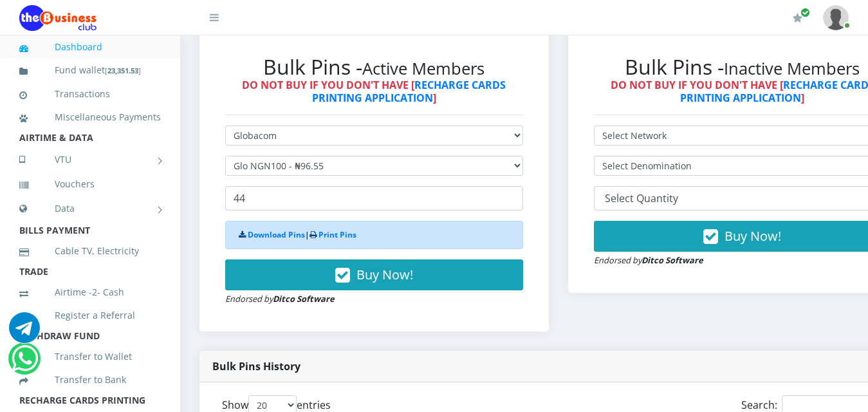 The image size is (868, 412). What do you see at coordinates (409, 90) in the screenshot?
I see `a: RECHARGE CARDS PRINTING APPLICATION` at bounding box center [409, 90].